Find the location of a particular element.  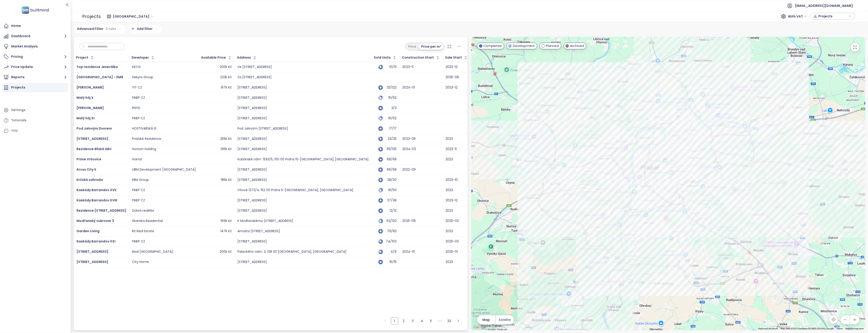

div: 169k Kč is located at coordinates (226, 221).